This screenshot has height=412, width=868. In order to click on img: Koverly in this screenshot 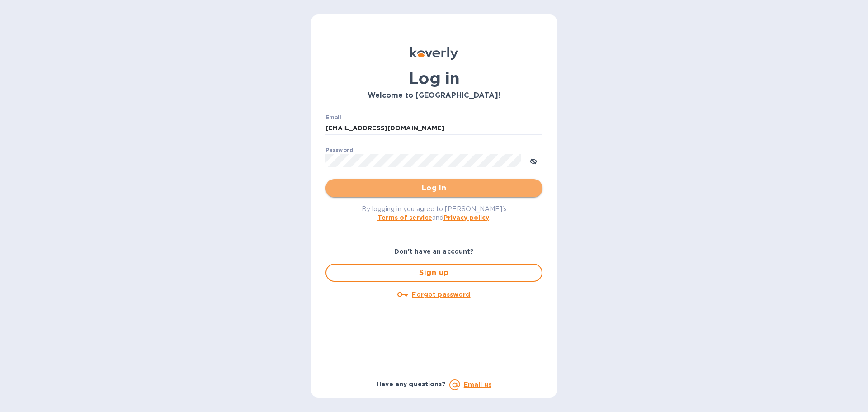, I will do `click(434, 54)`.